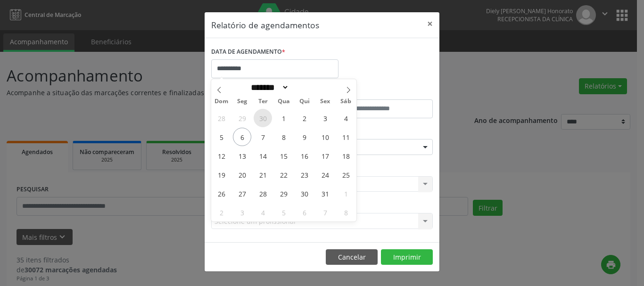  What do you see at coordinates (304, 136) in the screenshot?
I see `span: Outubro 9, 2025` at bounding box center [304, 136].